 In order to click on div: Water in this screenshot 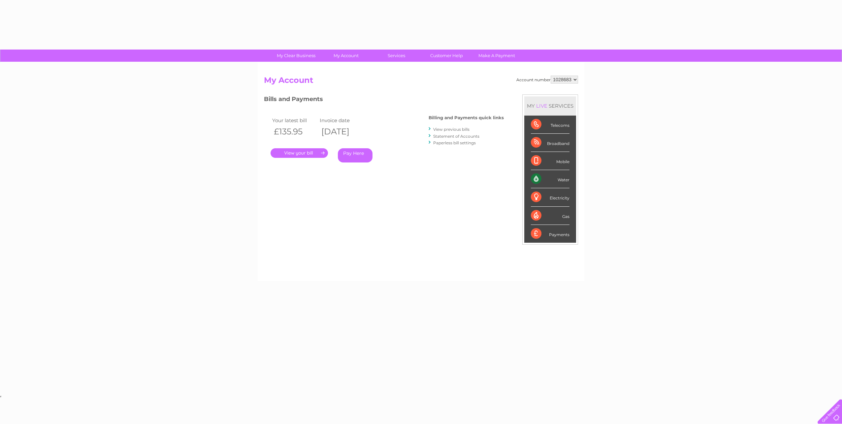, I will do `click(550, 179)`.